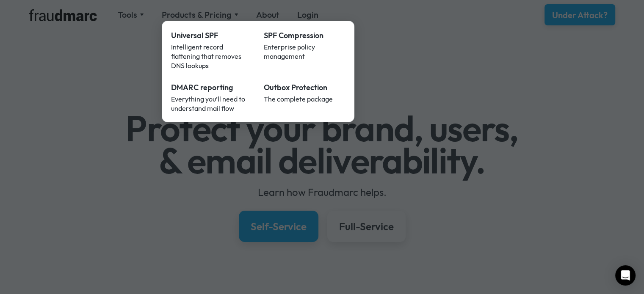 This screenshot has width=644, height=294. Describe the element at coordinates (212, 36) in the screenshot. I see `div: Universal SPF` at that location.